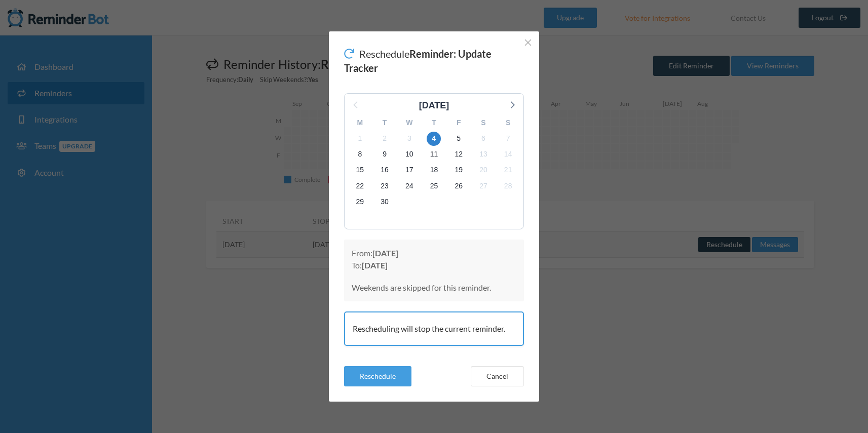  What do you see at coordinates (385, 202) in the screenshot?
I see `span: Thursday 30 October 2025` at bounding box center [385, 202].